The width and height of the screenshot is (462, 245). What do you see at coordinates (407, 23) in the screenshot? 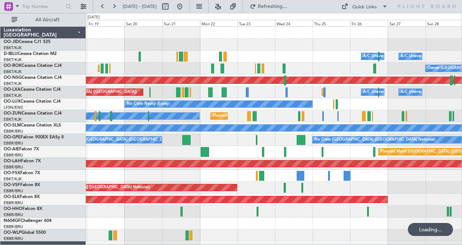
I see `div: Sat 27` at bounding box center [407, 23].